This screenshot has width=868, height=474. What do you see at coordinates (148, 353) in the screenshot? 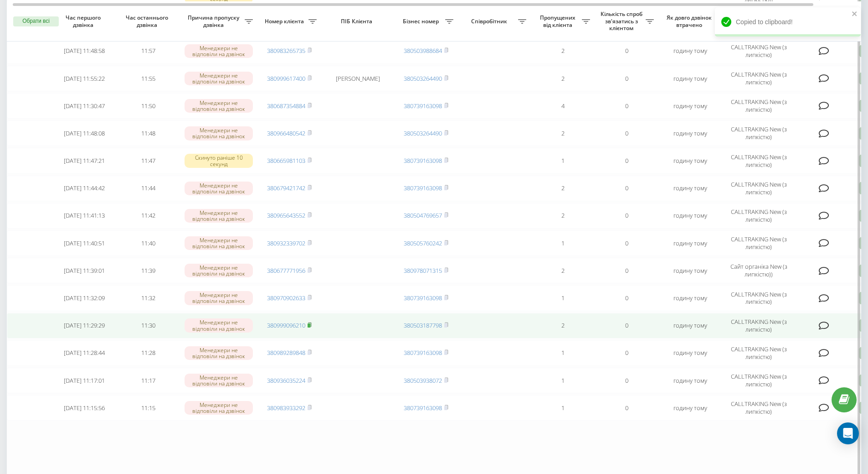
I see `td: 11:28` at bounding box center [148, 353].